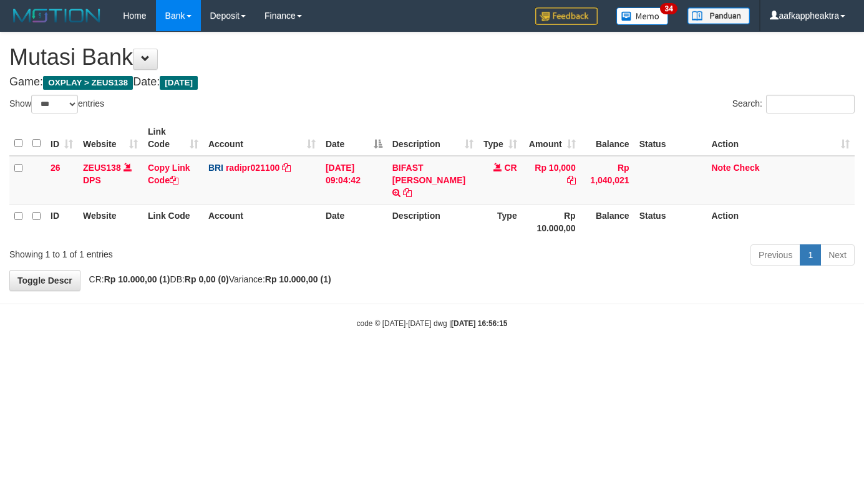 The width and height of the screenshot is (864, 480). I want to click on a: Copy Rp 10,000 to clipboard, so click(571, 180).